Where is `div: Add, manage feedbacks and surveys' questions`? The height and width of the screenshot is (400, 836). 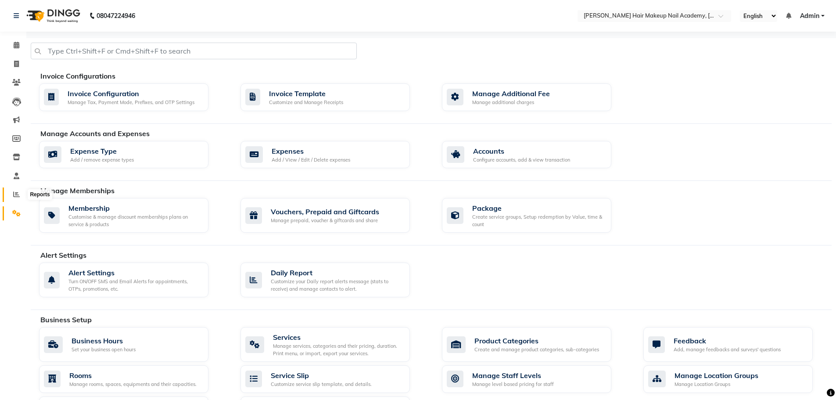 div: Add, manage feedbacks and surveys' questions is located at coordinates (727, 349).